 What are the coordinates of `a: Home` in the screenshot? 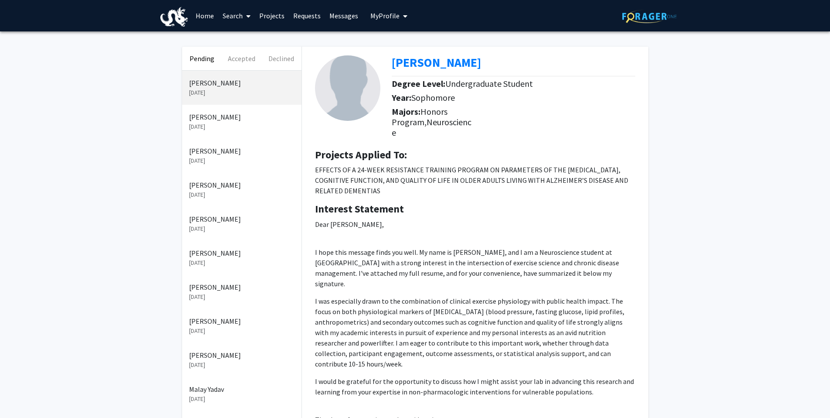 It's located at (205, 16).